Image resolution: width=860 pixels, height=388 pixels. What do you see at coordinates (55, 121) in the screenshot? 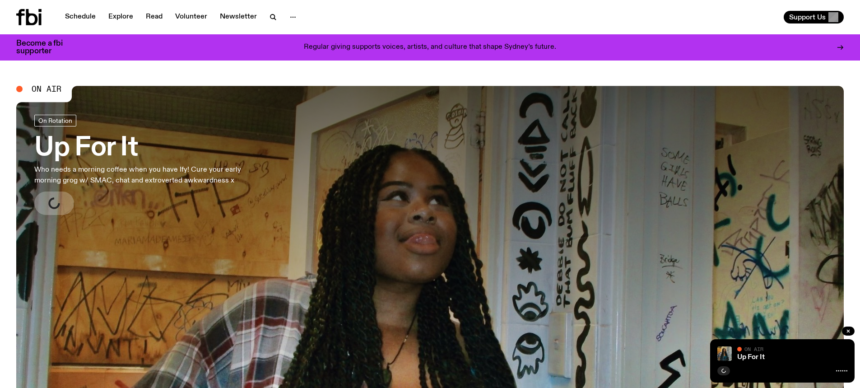
I see `a: On Rotation` at bounding box center [55, 121].